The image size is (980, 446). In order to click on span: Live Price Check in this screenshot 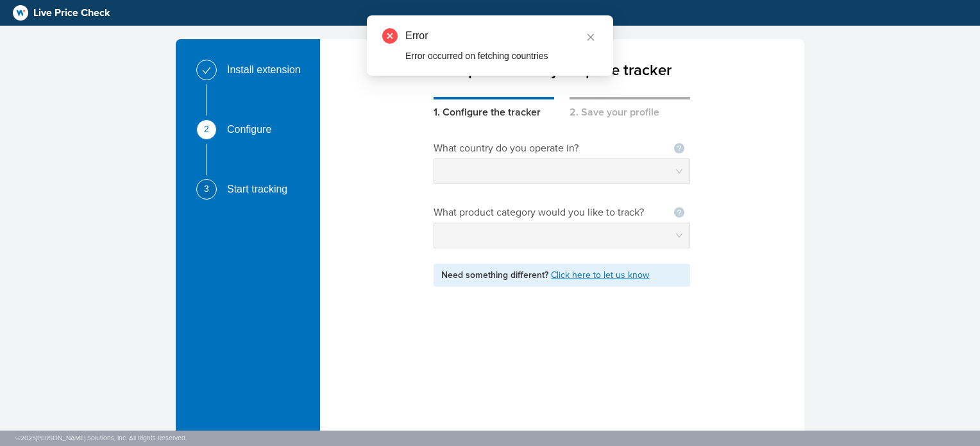, I will do `click(72, 13)`.